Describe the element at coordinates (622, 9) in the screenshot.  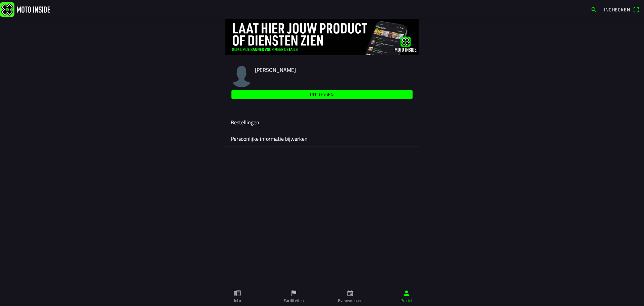
I see `a: Incheckenqr scanner` at that location.